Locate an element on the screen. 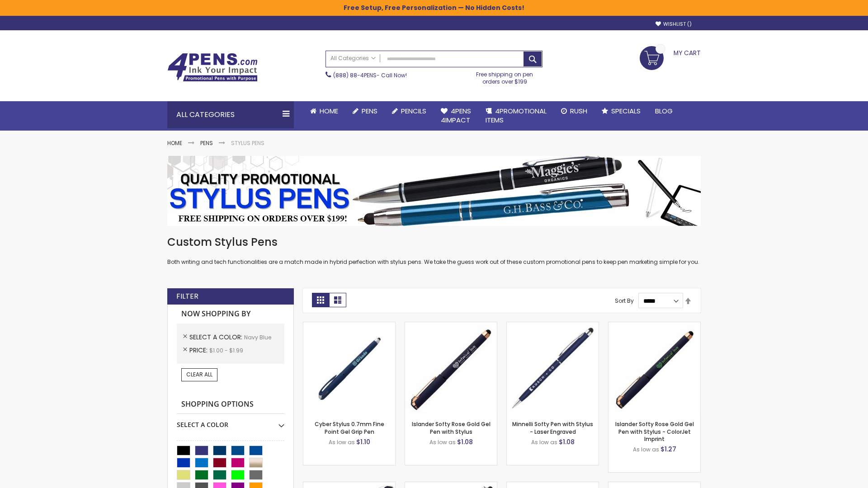 The image size is (868, 488). a: 4Pens4impact is located at coordinates (455, 116).